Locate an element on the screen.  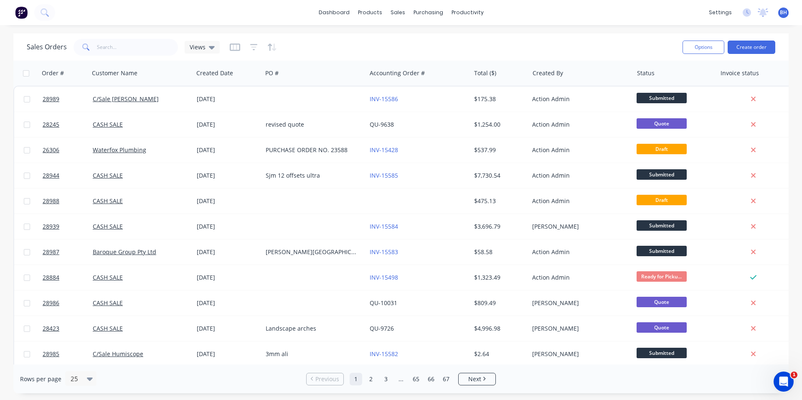
div: revised quote is located at coordinates (312, 124).